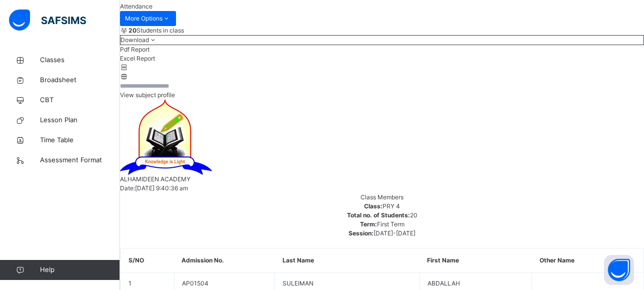  I want to click on span: Help, so click(79, 270).